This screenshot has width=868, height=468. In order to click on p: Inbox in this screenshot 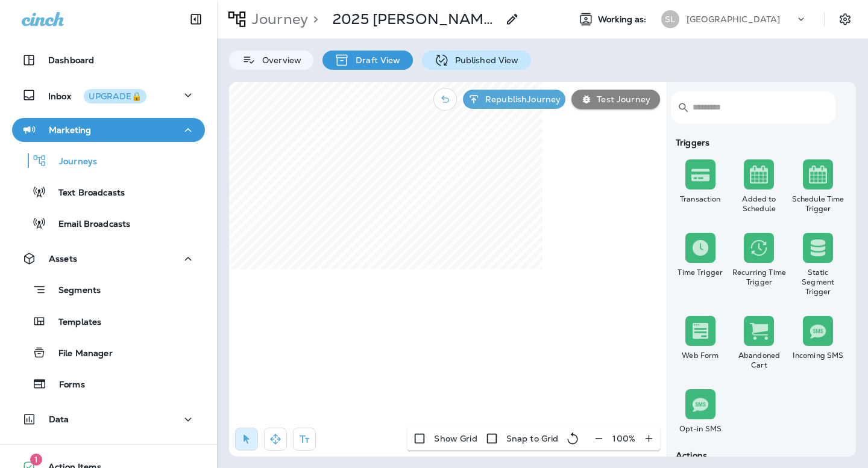, I will do `click(97, 95)`.